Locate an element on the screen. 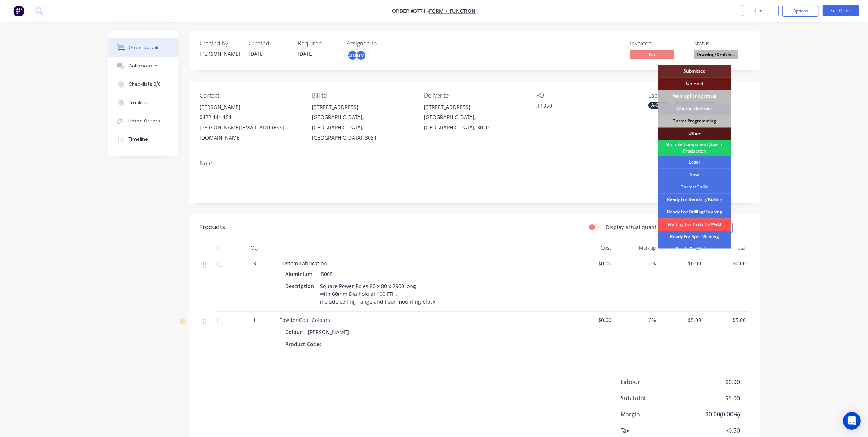 The width and height of the screenshot is (868, 437). span: $0.50 is located at coordinates (713, 430).